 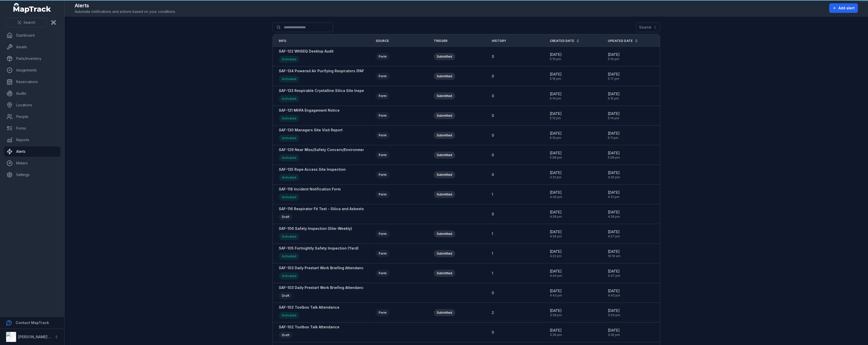 What do you see at coordinates (32, 81) in the screenshot?
I see `a: Reservations` at bounding box center [32, 81].